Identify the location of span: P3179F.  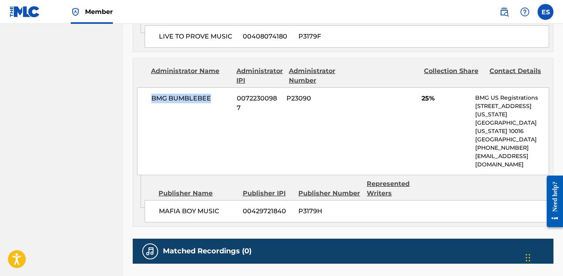
(329, 37).